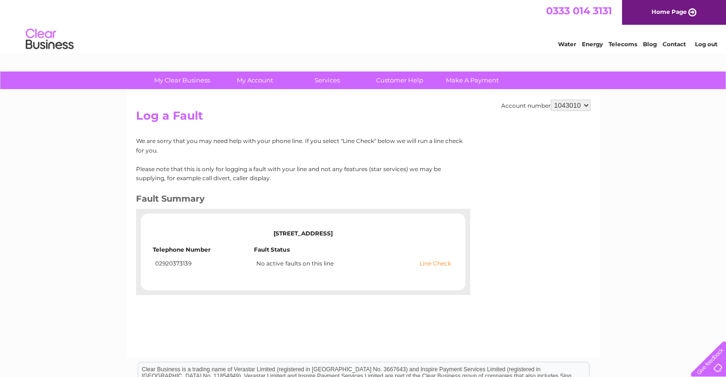  What do you see at coordinates (299, 146) in the screenshot?
I see `p: We are sorry that you may need help with your phone line. If you select "Line Check" below we wil...` at bounding box center [299, 146].